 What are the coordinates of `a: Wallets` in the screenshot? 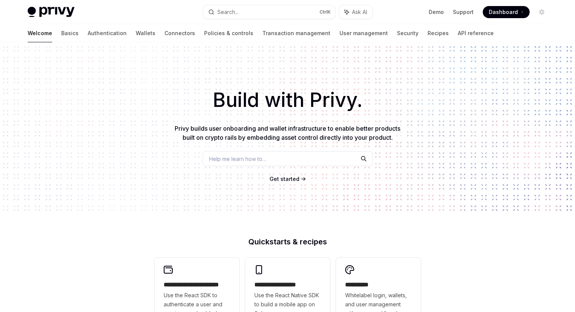 It's located at (146, 33).